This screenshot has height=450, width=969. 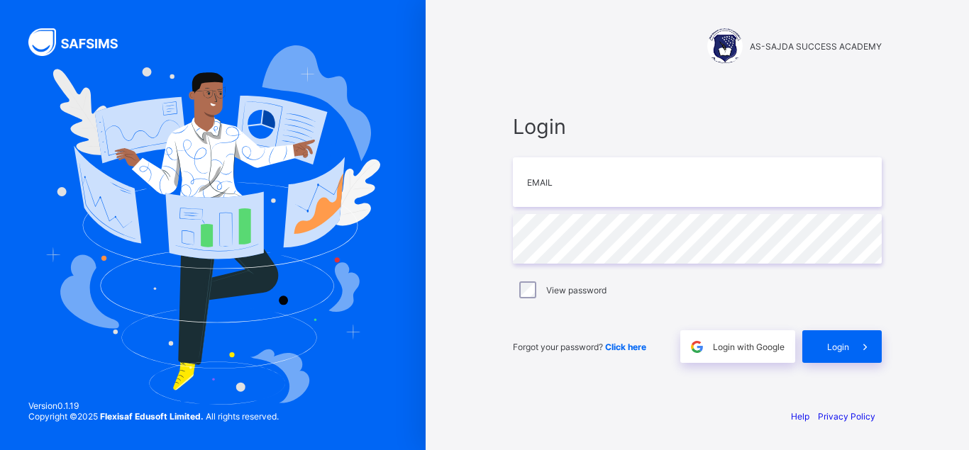 I want to click on span: Forgot your password?, so click(x=579, y=347).